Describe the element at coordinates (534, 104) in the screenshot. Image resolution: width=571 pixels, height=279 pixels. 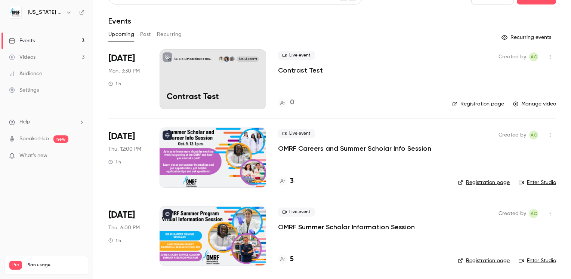
I see `a: Manage video` at that location.